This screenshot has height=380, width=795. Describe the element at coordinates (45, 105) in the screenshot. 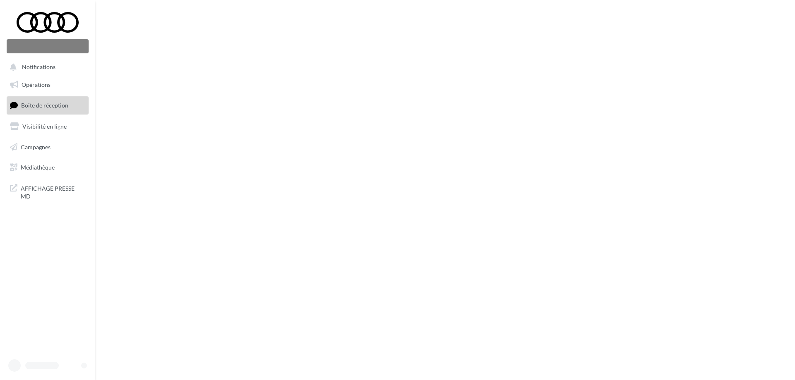

I see `span: Boîte de réception` at that location.